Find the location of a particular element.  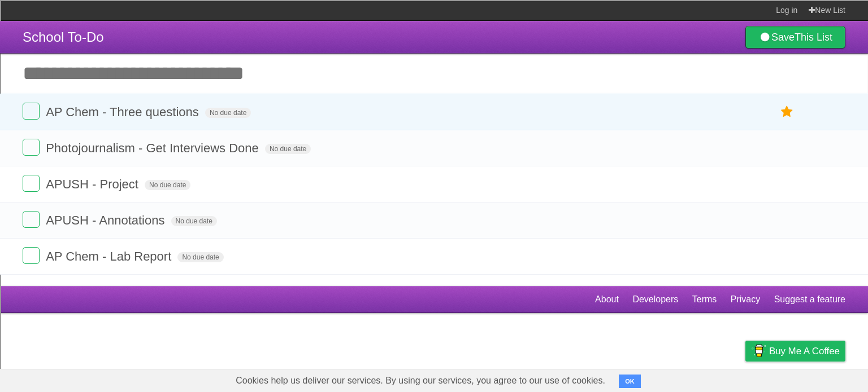

span: APUSH - Annotations is located at coordinates (106, 220).